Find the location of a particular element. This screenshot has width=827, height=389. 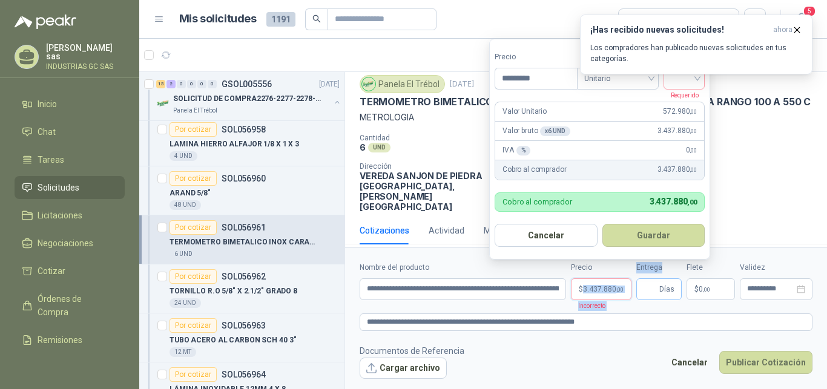

a: Tareas is located at coordinates (70, 160).